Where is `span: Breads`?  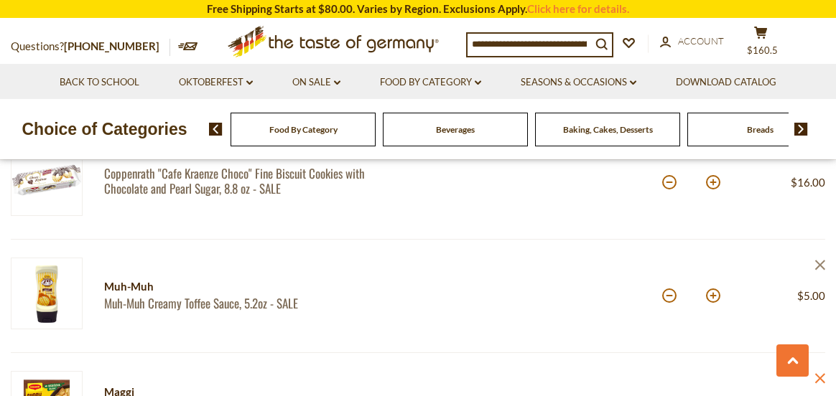
span: Breads is located at coordinates (759, 129).